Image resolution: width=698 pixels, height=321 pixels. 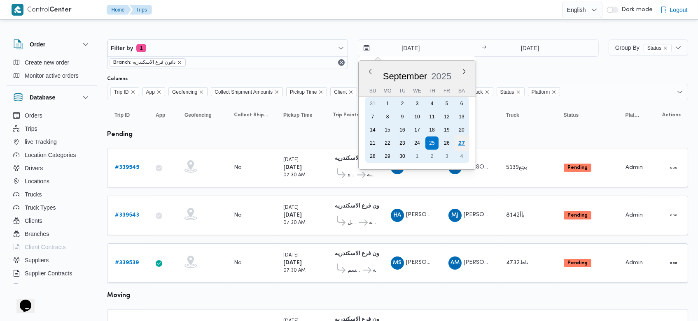 What do you see at coordinates (127, 216) in the screenshot?
I see `a: #339543` at bounding box center [127, 216].